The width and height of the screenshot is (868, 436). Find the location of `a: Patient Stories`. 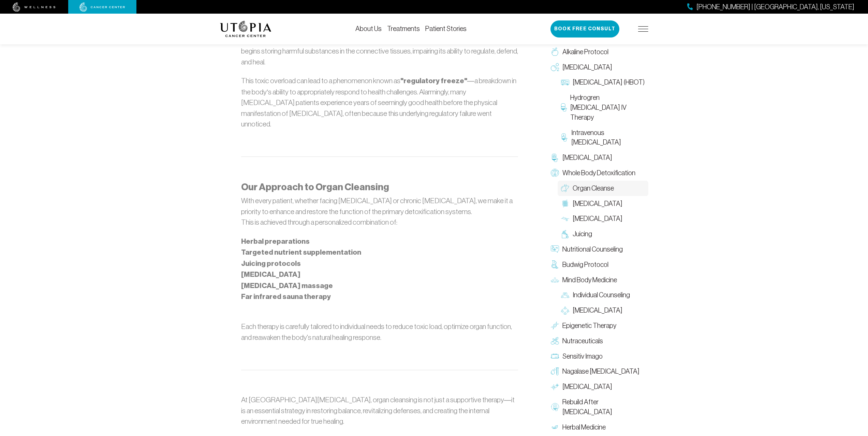

a: Patient Stories is located at coordinates (446, 28).